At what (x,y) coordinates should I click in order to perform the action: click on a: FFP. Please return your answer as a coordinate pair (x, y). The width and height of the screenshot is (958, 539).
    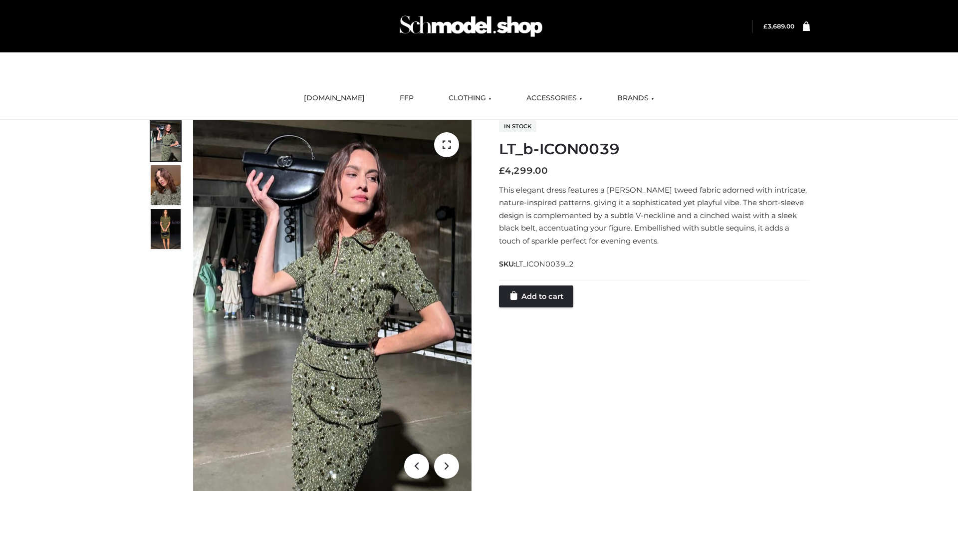
    Looking at the image, I should click on (407, 98).